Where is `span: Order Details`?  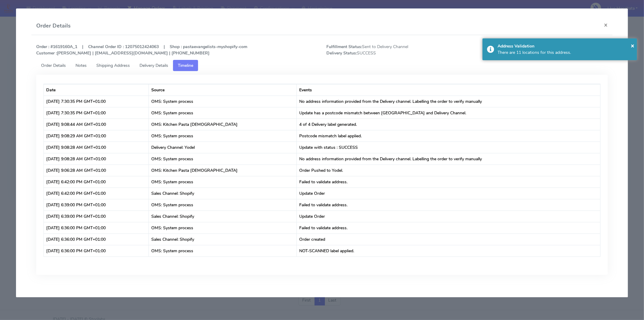 span: Order Details is located at coordinates (54, 65).